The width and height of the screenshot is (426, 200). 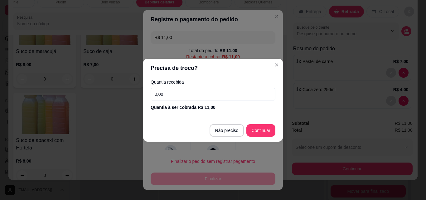 I want to click on header: Precisa de troco?, so click(x=213, y=68).